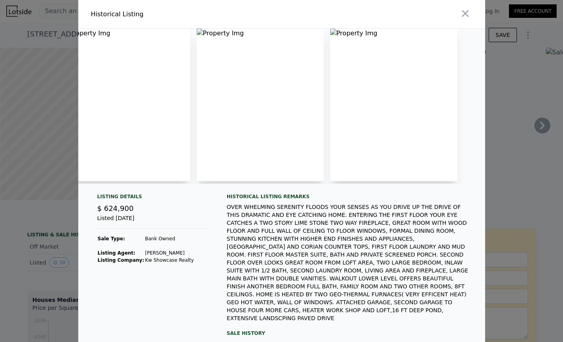 Image resolution: width=563 pixels, height=342 pixels. What do you see at coordinates (121, 260) in the screenshot?
I see `strong: Listing Company:` at bounding box center [121, 260].